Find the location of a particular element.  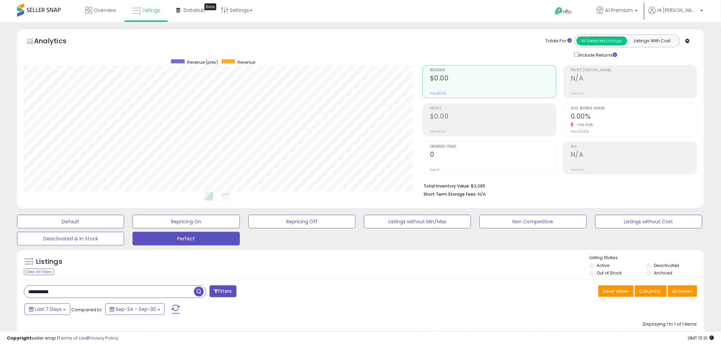

button: Columns is located at coordinates (651, 291).